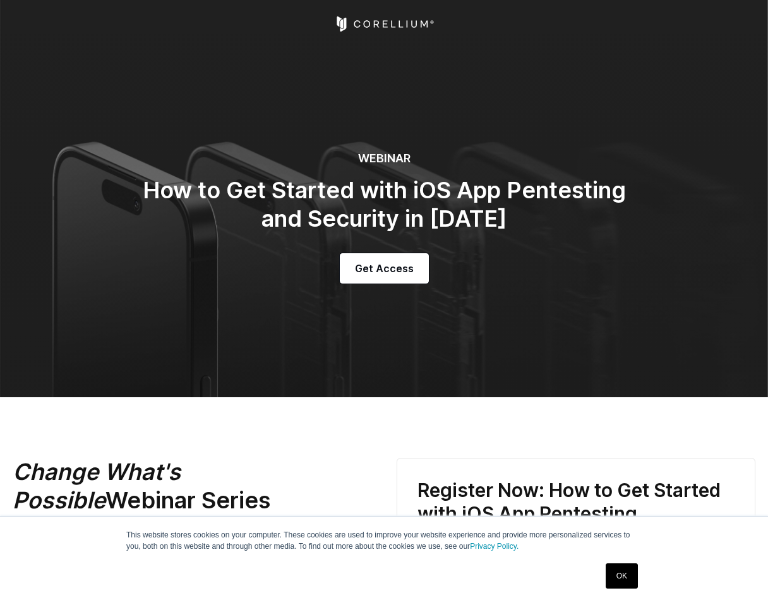  What do you see at coordinates (384, 541) in the screenshot?
I see `p: This website stores cookies on your computer. These cookies are used to improve your website expe...` at bounding box center [384, 541].